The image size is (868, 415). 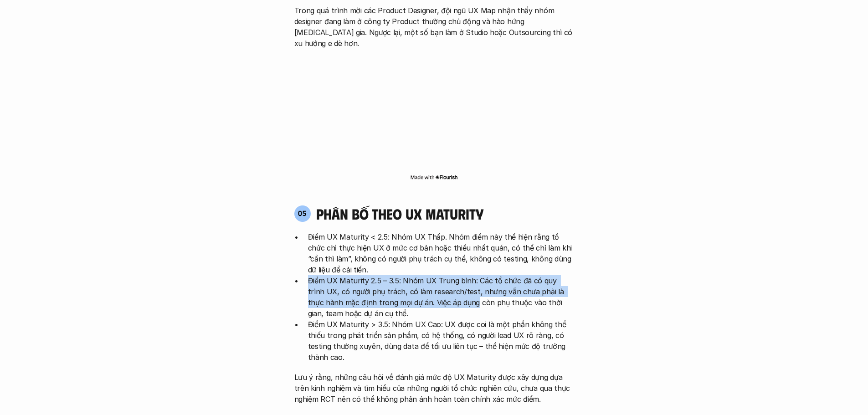 What do you see at coordinates (434, 27) in the screenshot?
I see `p: Trong quá trình mời các Product Designer, đội ngũ UX Map nhận thấy nhóm designer đang làm ở công ...` at bounding box center [434, 27].